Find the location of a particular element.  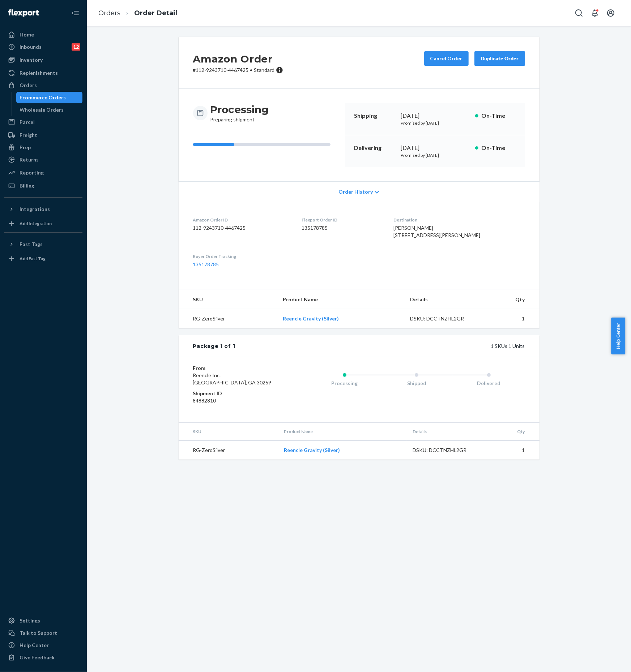

span: Standard is located at coordinates (264, 69).